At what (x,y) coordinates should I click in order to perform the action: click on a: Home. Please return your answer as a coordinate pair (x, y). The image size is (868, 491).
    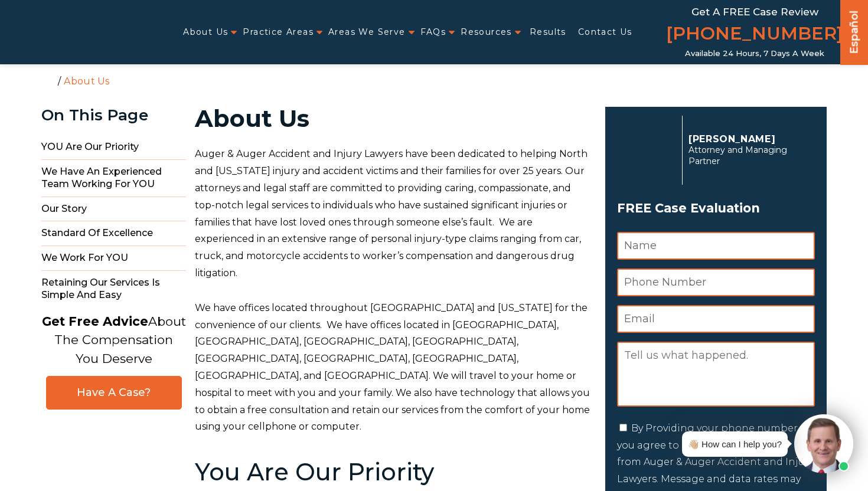
    Looking at the image, I should click on (49, 81).